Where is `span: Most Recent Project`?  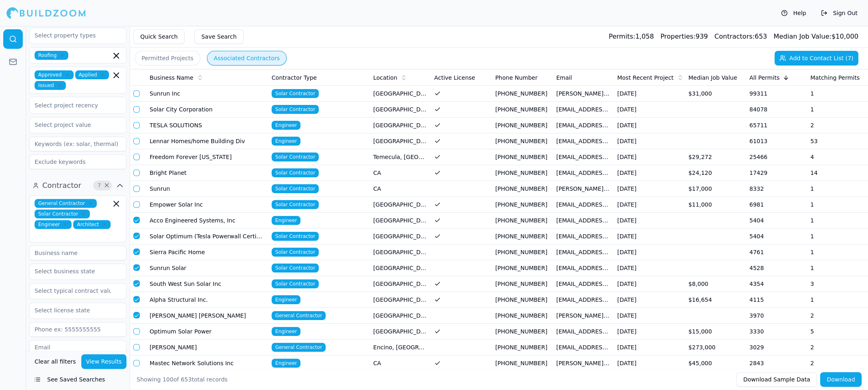
span: Most Recent Project is located at coordinates (646, 78).